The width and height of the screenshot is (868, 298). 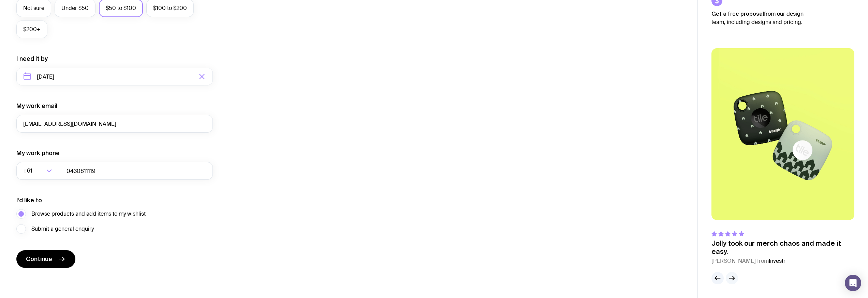 I want to click on span: Investr, so click(x=777, y=261).